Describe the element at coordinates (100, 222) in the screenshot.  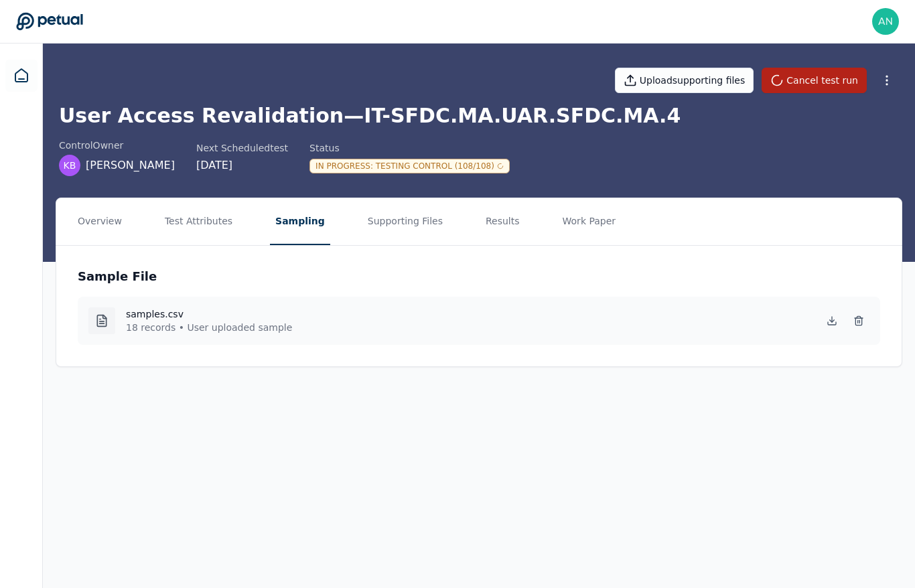
I see `button: Overview` at that location.